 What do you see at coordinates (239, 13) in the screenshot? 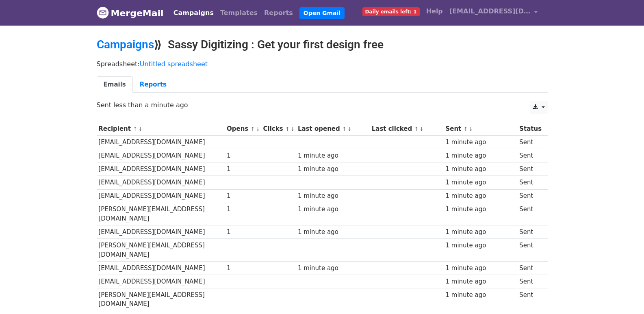
I see `a: Templates` at bounding box center [239, 13].